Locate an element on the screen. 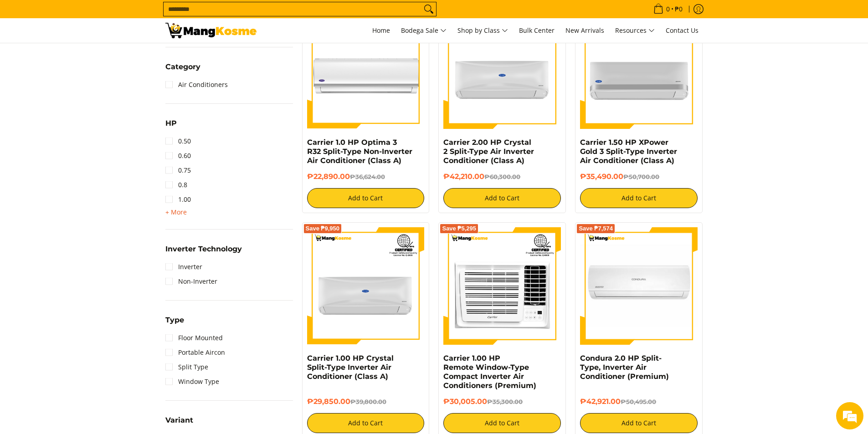 The image size is (868, 434). del: ₱50,495.00 is located at coordinates (638, 401).